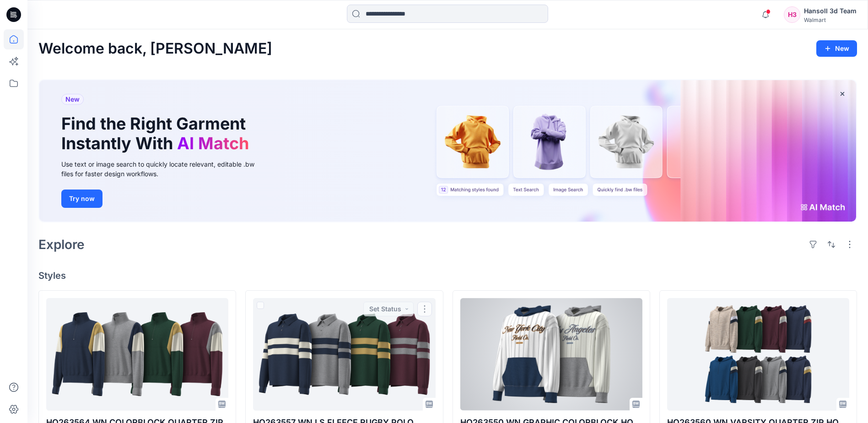 This screenshot has width=868, height=423. I want to click on a: HQ263564 WN COLORBLOCK QUARTER ZIP, so click(137, 353).